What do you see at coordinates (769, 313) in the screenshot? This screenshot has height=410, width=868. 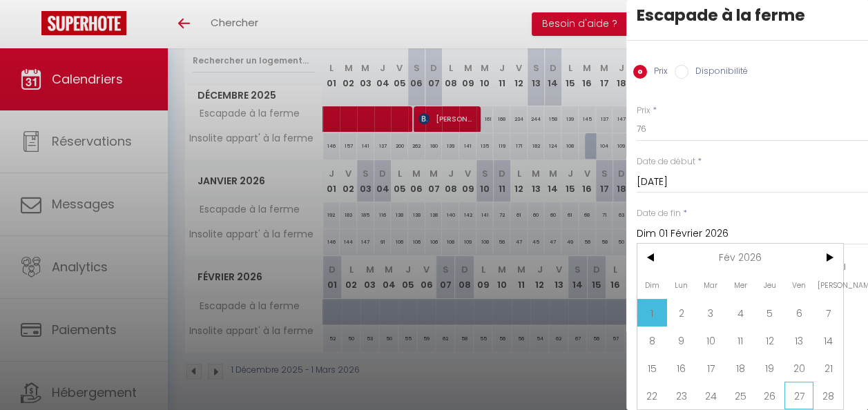 I see `span: 5` at bounding box center [769, 313].